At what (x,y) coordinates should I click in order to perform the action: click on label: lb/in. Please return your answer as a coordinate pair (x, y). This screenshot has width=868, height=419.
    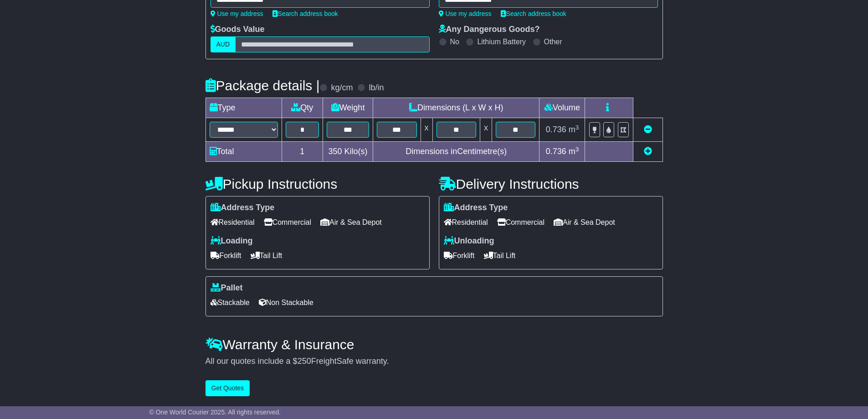
    Looking at the image, I should click on (376, 88).